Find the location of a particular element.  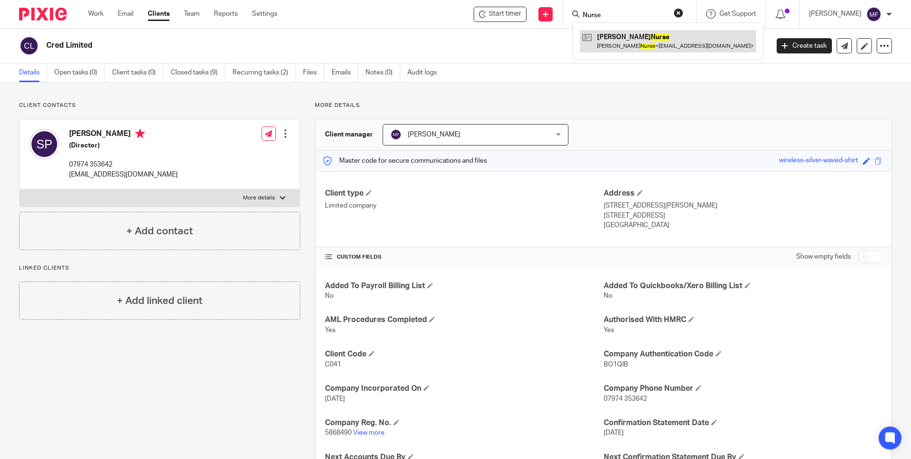

a: Notes (0) is located at coordinates (383, 72).